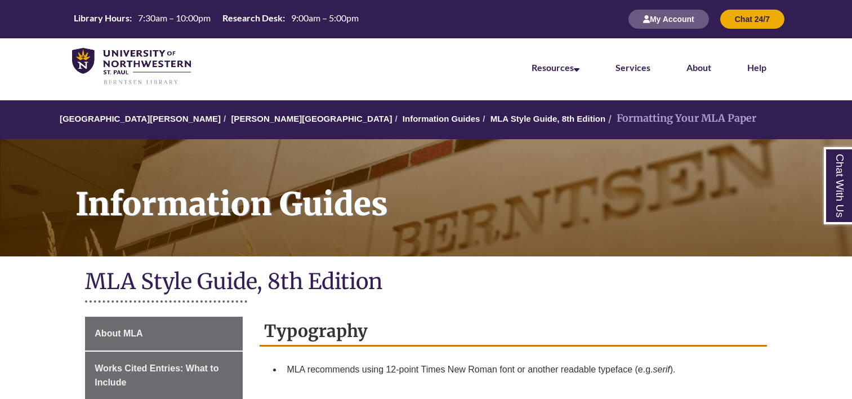  Describe the element at coordinates (101, 18) in the screenshot. I see `th: Library Hours:` at that location.